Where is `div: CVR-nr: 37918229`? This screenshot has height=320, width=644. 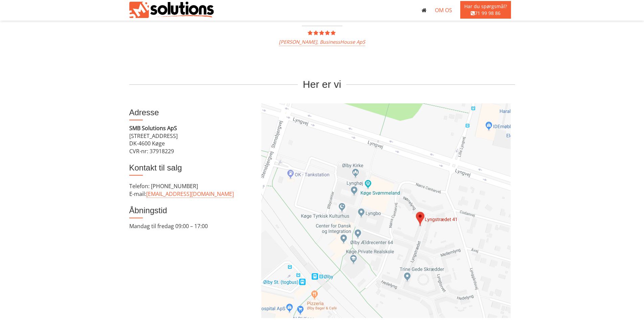 div: CVR-nr: 37918229 is located at coordinates (190, 151).